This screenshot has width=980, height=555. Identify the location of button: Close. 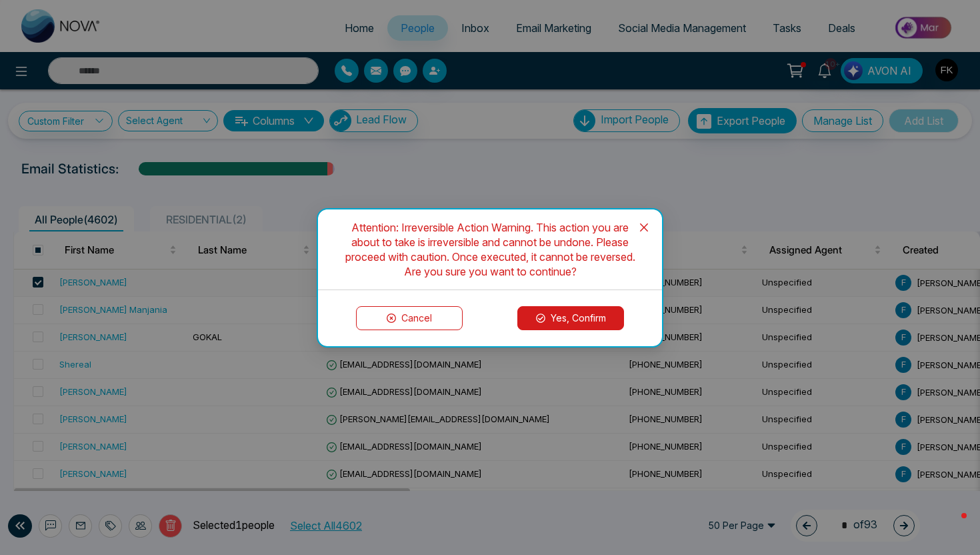
(644, 227).